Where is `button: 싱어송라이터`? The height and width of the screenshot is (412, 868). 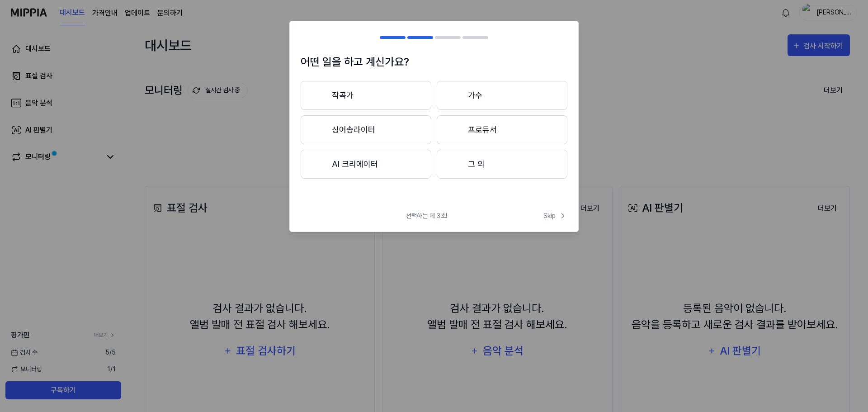 button: 싱어송라이터 is located at coordinates (366, 130).